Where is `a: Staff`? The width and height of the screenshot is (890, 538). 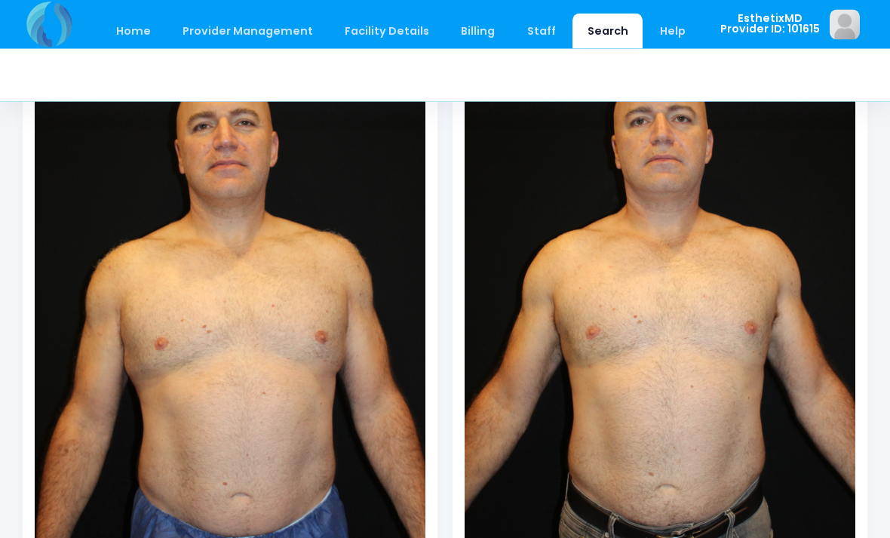
a: Staff is located at coordinates (541, 31).